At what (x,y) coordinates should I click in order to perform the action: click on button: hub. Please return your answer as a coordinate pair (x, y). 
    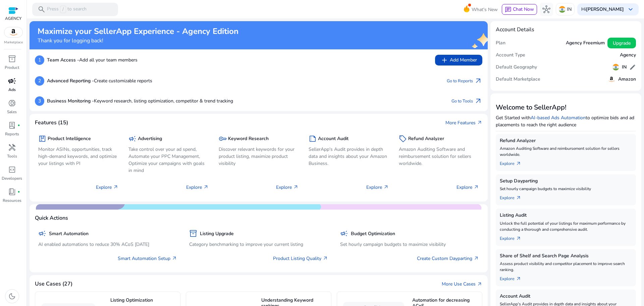
    Looking at the image, I should click on (546, 9).